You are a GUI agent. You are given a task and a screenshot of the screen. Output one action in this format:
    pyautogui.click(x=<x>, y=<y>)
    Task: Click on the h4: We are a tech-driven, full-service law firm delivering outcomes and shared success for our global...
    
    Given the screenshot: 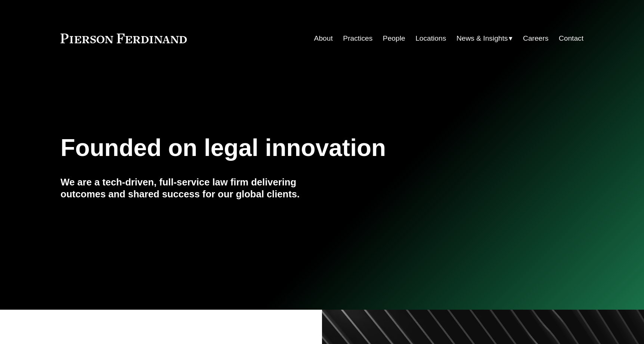 What is the action you would take?
    pyautogui.click(x=191, y=188)
    